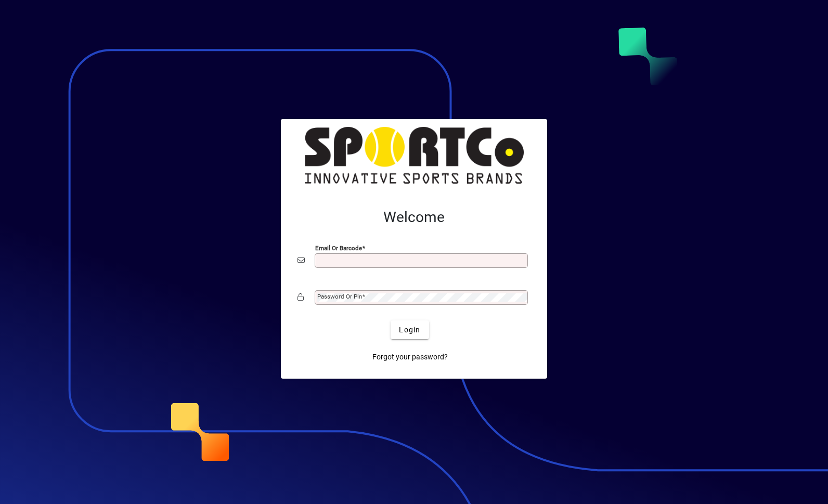 Image resolution: width=828 pixels, height=504 pixels. What do you see at coordinates (410, 357) in the screenshot?
I see `span: Forgot your password?` at bounding box center [410, 357].